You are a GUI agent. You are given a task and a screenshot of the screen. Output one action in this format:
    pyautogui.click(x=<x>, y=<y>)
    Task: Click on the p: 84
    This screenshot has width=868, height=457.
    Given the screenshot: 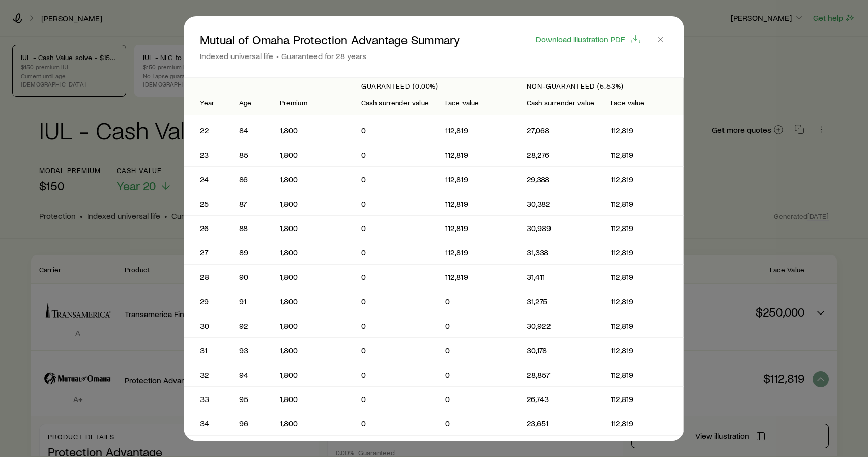 What is the action you would take?
    pyautogui.click(x=251, y=130)
    